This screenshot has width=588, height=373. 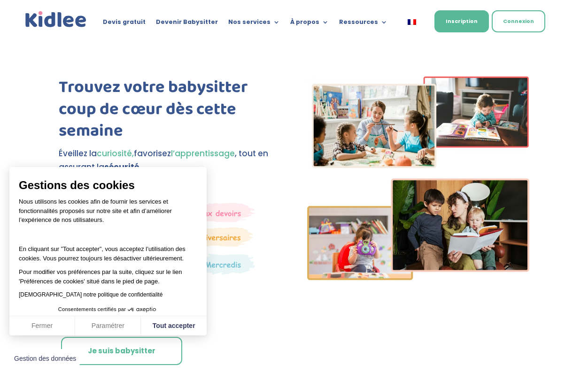 I want to click on a: Nos services, so click(x=254, y=24).